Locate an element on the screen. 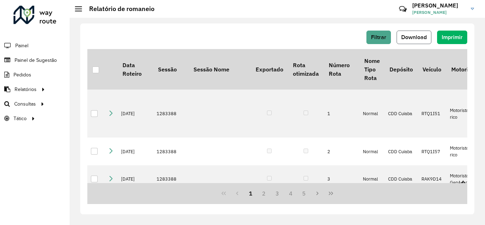  span: Pedidos is located at coordinates (22, 74).